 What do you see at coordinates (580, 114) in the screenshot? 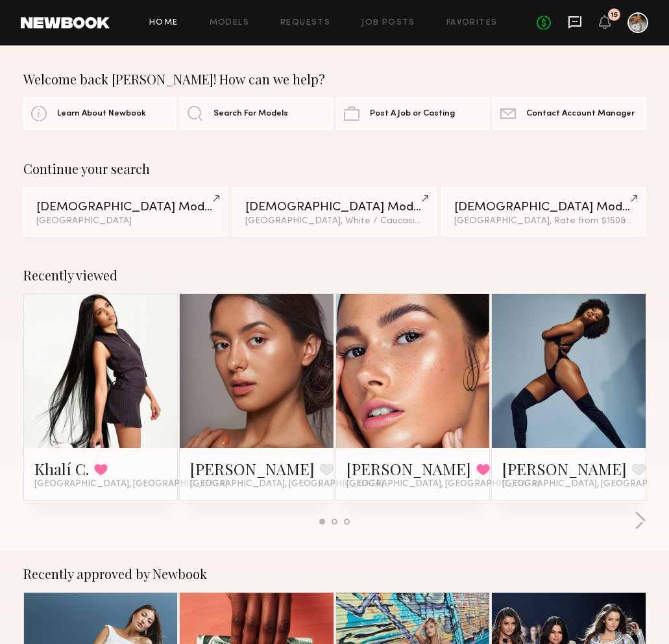
I see `span: Contact Account Manager` at bounding box center [580, 114].